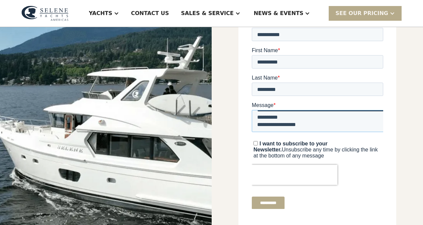  Describe the element at coordinates (45, 13) in the screenshot. I see `img: logo` at that location.